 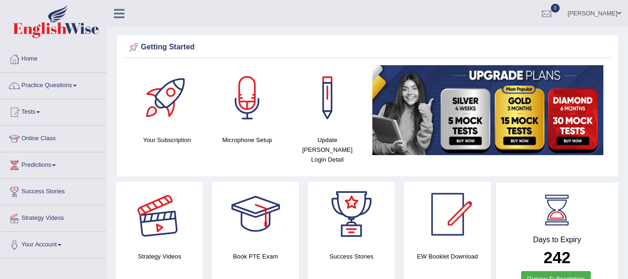 I want to click on span: 0, so click(x=556, y=8).